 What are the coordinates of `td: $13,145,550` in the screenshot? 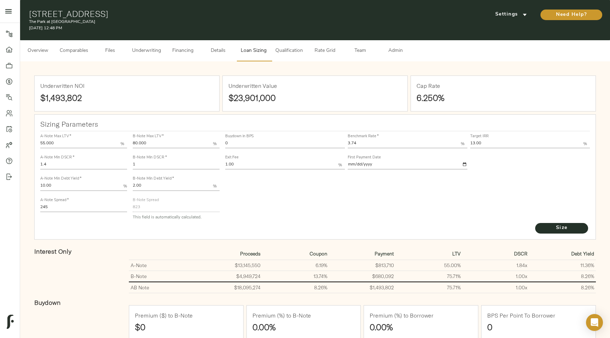 It's located at (229, 265).